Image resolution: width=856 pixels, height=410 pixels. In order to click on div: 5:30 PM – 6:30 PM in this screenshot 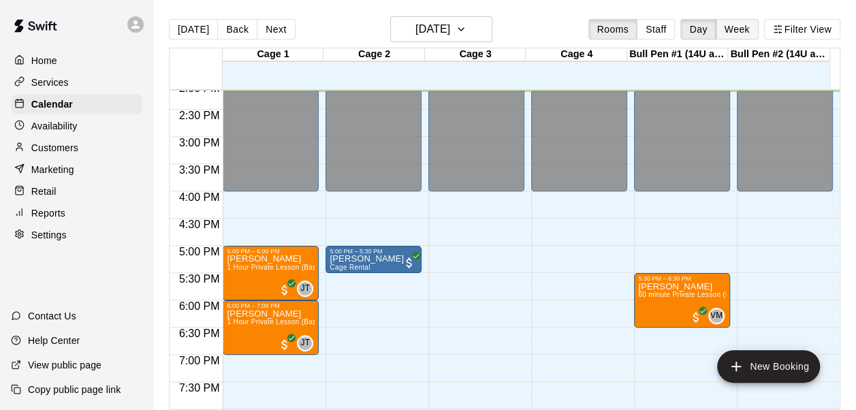, I will do `click(681, 278)`.